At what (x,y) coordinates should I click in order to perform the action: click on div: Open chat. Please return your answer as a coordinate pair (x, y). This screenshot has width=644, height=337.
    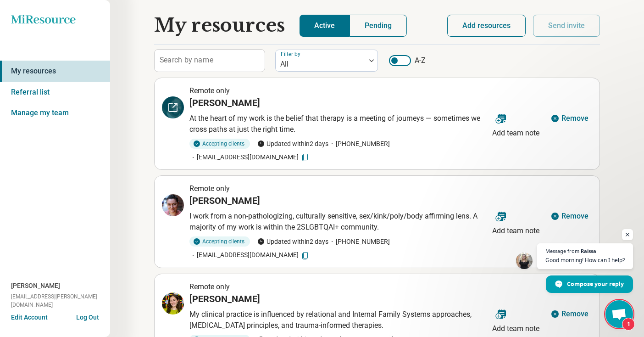
    Looking at the image, I should click on (619, 314).